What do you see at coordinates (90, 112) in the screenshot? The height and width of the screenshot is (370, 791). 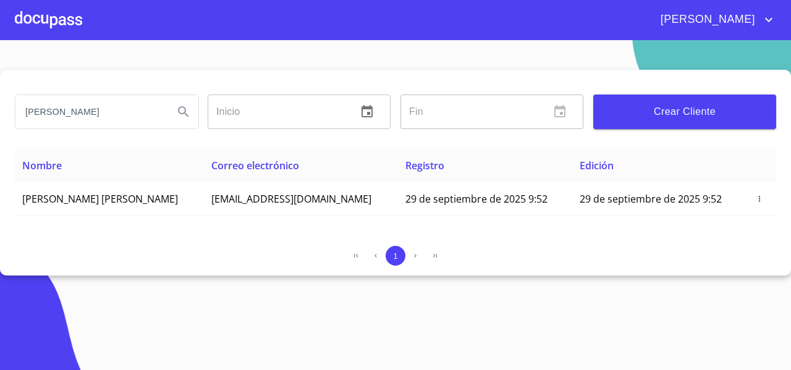 I see `input: search` at bounding box center [90, 112].